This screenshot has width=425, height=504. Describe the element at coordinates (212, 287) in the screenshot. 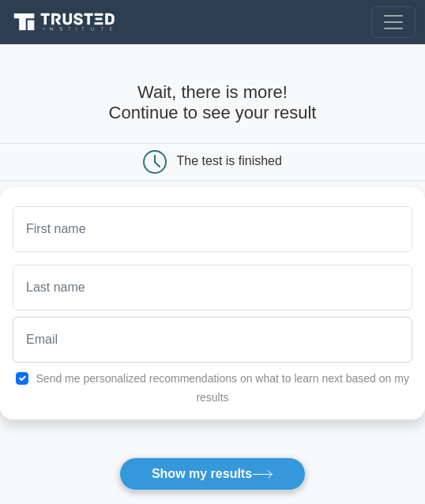

I see `input: Last name` at that location.